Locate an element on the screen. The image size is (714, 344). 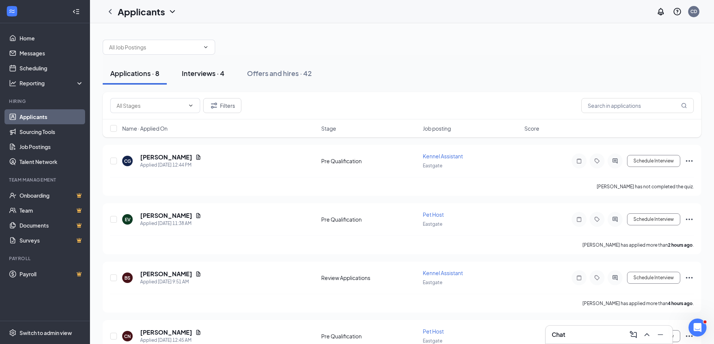
svg: WorkstreamLogo is located at coordinates (12, 11).